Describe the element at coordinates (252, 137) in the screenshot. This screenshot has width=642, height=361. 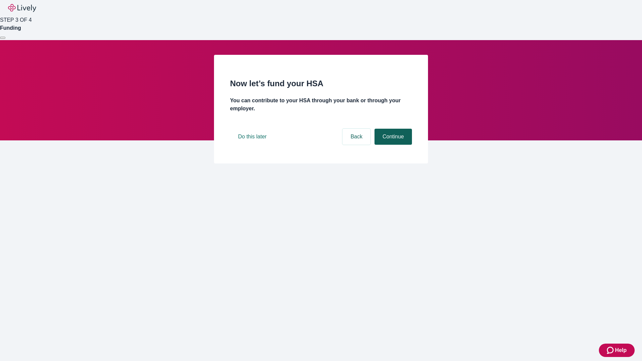
I see `button: Do this later` at that location.